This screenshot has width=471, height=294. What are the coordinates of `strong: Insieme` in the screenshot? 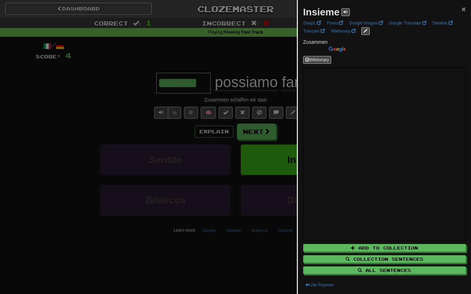 It's located at (321, 12).